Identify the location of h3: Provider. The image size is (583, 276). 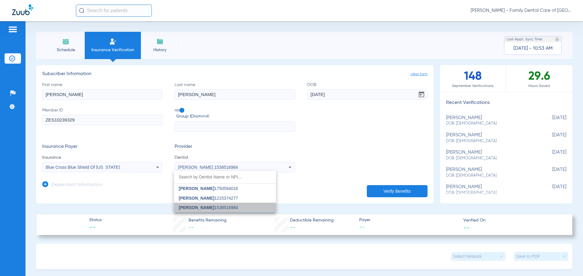
(235, 147).